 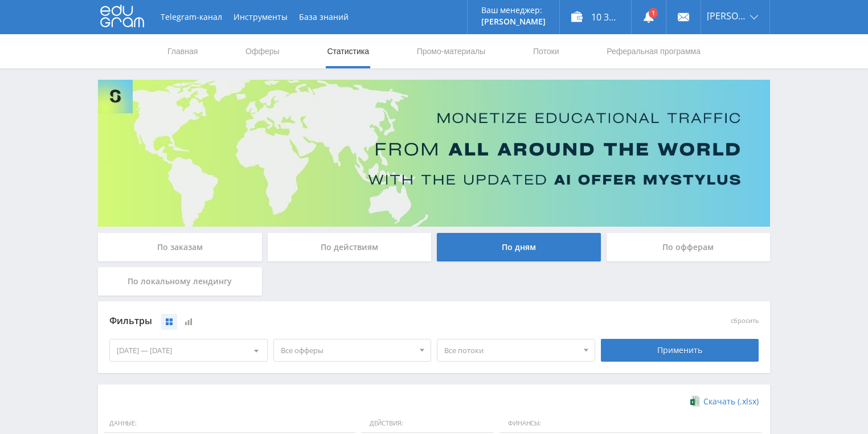 I want to click on a: Офферы, so click(x=263, y=51).